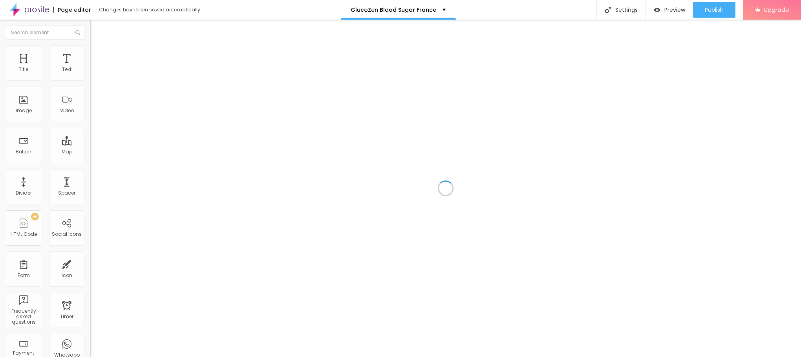  I want to click on div: Spacer, so click(67, 193).